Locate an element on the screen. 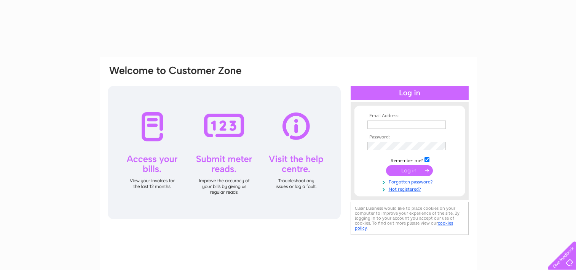 Image resolution: width=576 pixels, height=270 pixels. a: Forgotten password? is located at coordinates (410, 181).